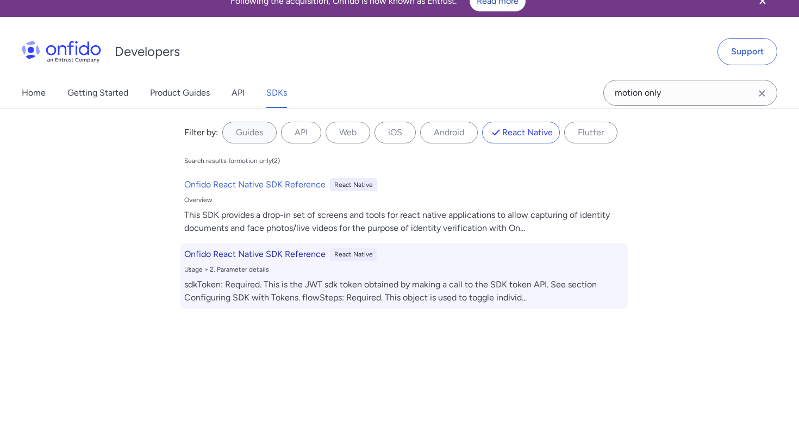  What do you see at coordinates (277, 93) in the screenshot?
I see `a: SDKs` at bounding box center [277, 93].